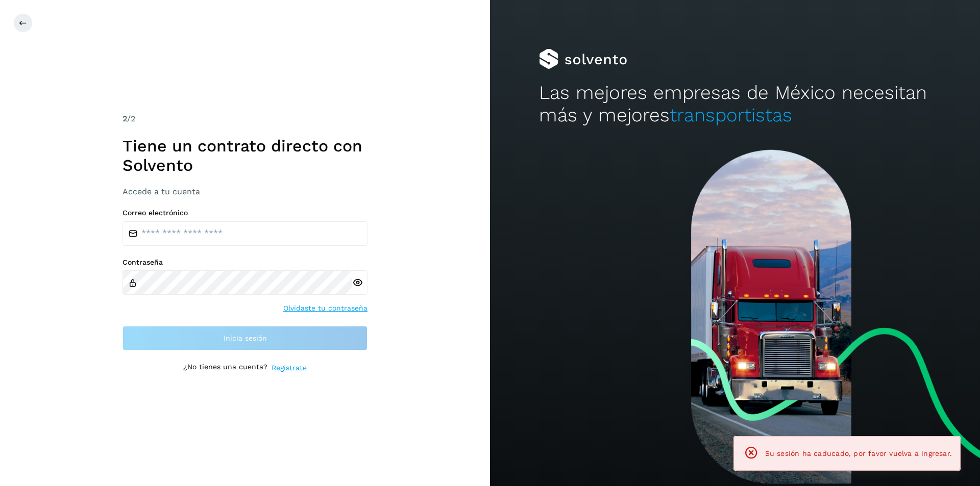  What do you see at coordinates (325, 308) in the screenshot?
I see `a: Olvidaste tu contraseña` at bounding box center [325, 308].